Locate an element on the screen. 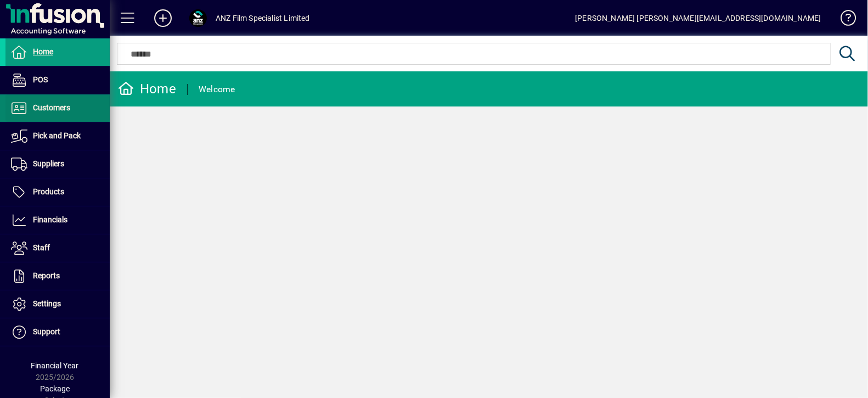  a: Staff is located at coordinates (57, 248).